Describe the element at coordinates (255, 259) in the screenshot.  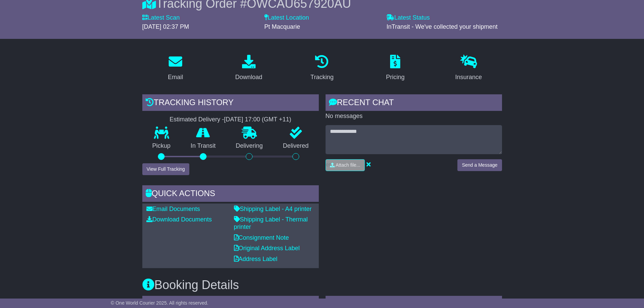
I see `a: Address Label` at that location.